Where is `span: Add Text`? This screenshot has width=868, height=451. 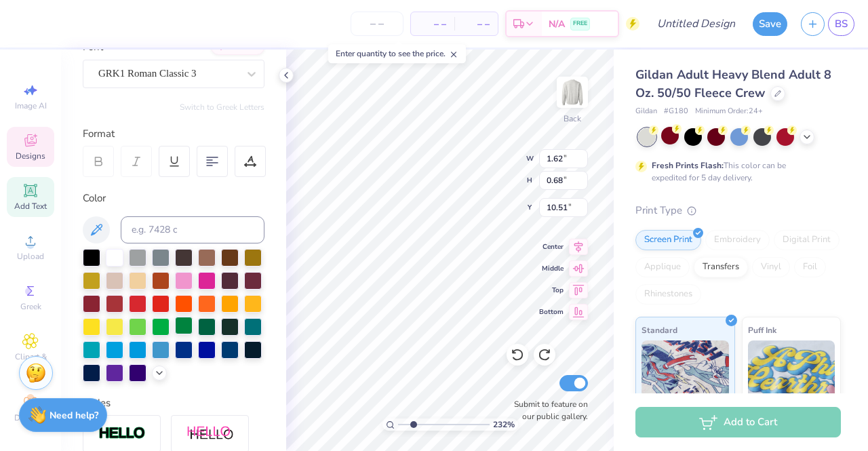
span: Add Text is located at coordinates (31, 206).